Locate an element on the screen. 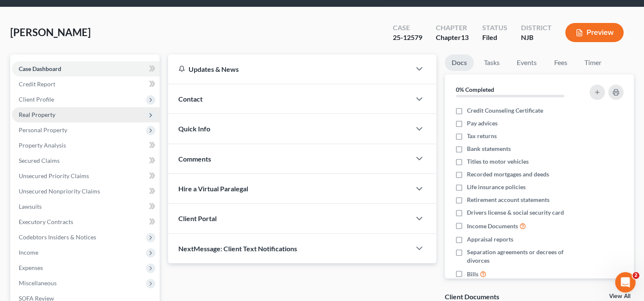 Image resolution: width=644 pixels, height=301 pixels. div: Status is located at coordinates (495, 28).